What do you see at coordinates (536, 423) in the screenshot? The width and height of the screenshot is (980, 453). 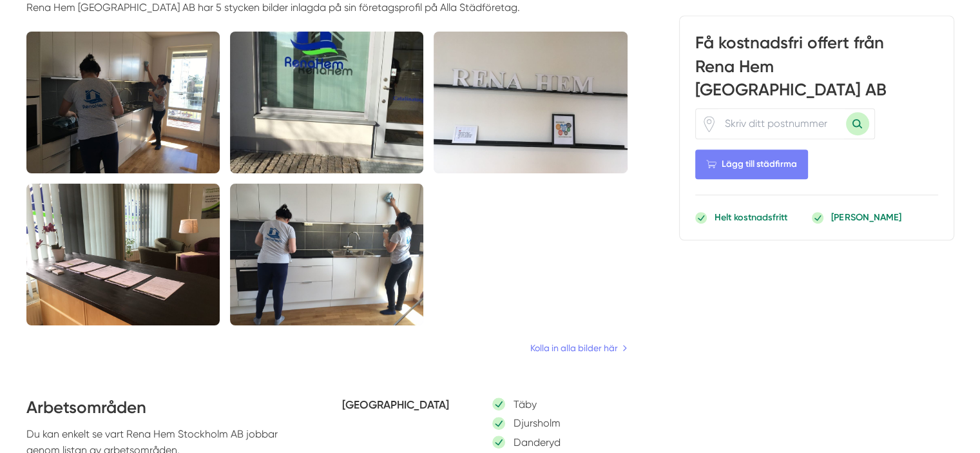 I see `p: Djursholm` at bounding box center [536, 423].